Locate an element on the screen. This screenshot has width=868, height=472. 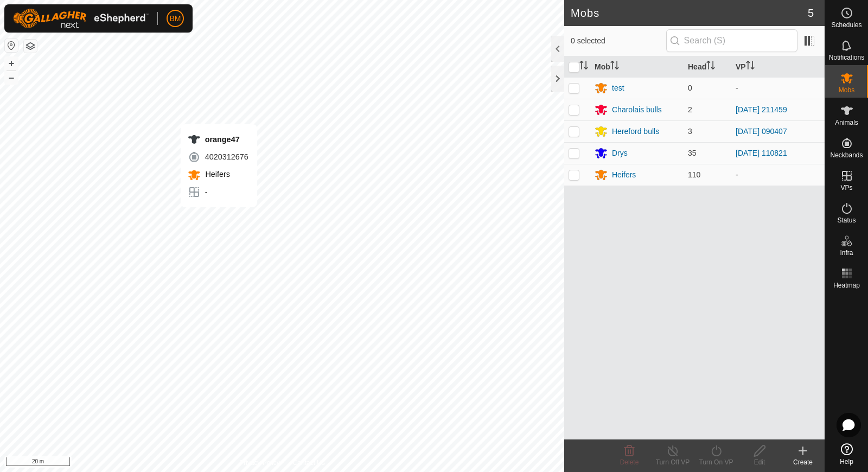
span: Infra is located at coordinates (846, 253).